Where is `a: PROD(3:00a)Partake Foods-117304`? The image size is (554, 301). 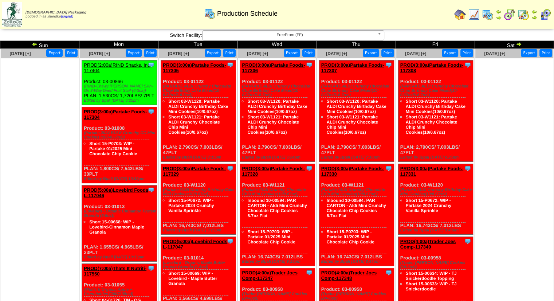
a: PROD(3:00a)Partake Foods-117304 is located at coordinates (115, 114).